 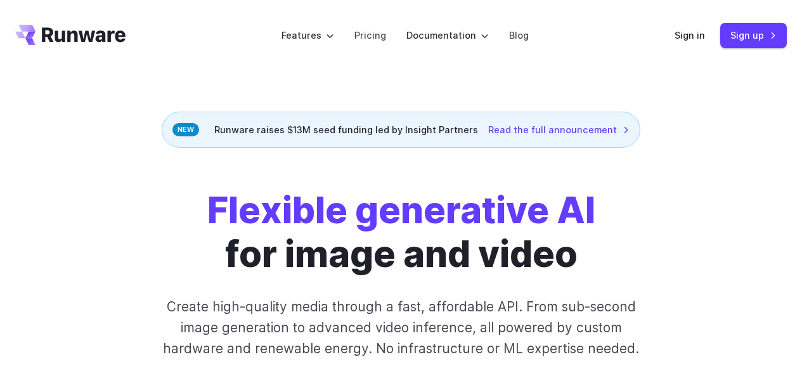 What do you see at coordinates (70, 35) in the screenshot?
I see `a: Go to /` at bounding box center [70, 35].